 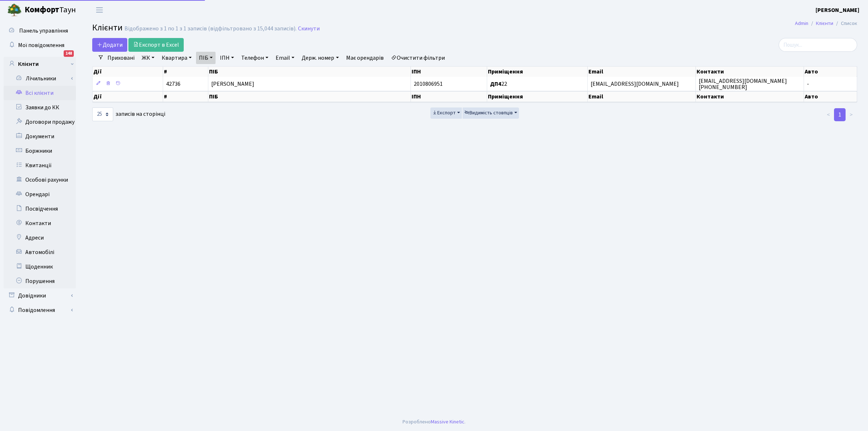 I want to click on a: Панель управління, so click(x=40, y=31).